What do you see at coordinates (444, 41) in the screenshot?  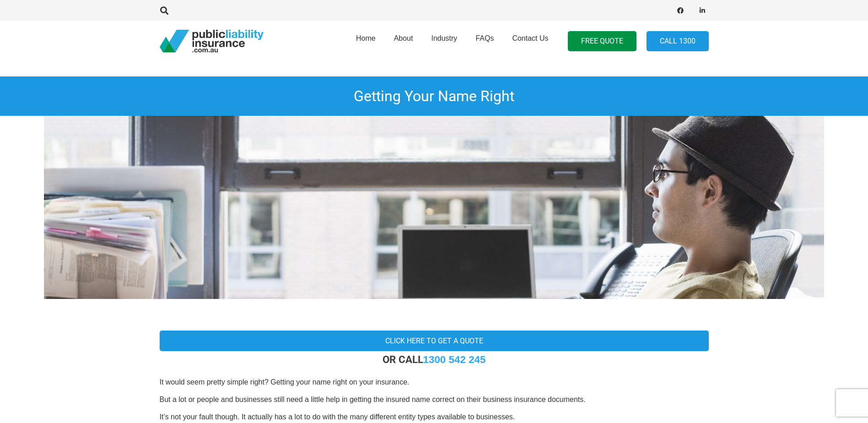 I see `a: Industry` at bounding box center [444, 41].